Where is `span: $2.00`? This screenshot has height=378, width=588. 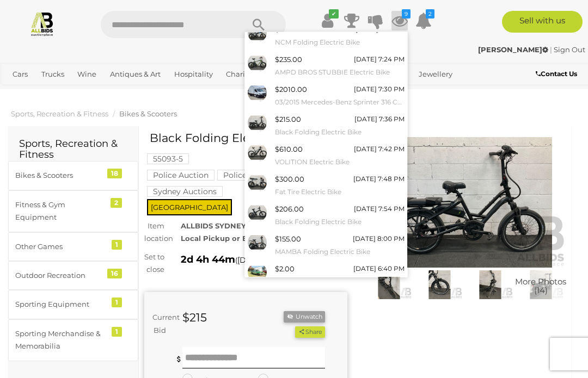
span: $2.00 is located at coordinates (284, 269).